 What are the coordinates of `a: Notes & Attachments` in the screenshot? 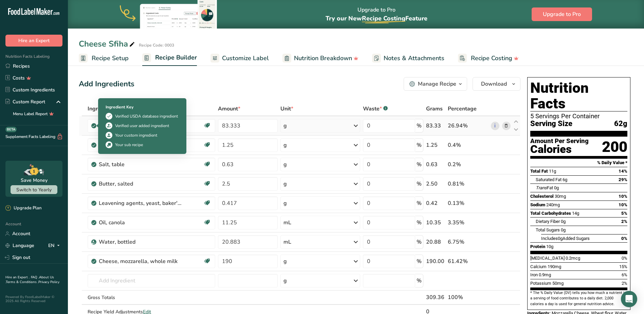 It's located at (408, 58).